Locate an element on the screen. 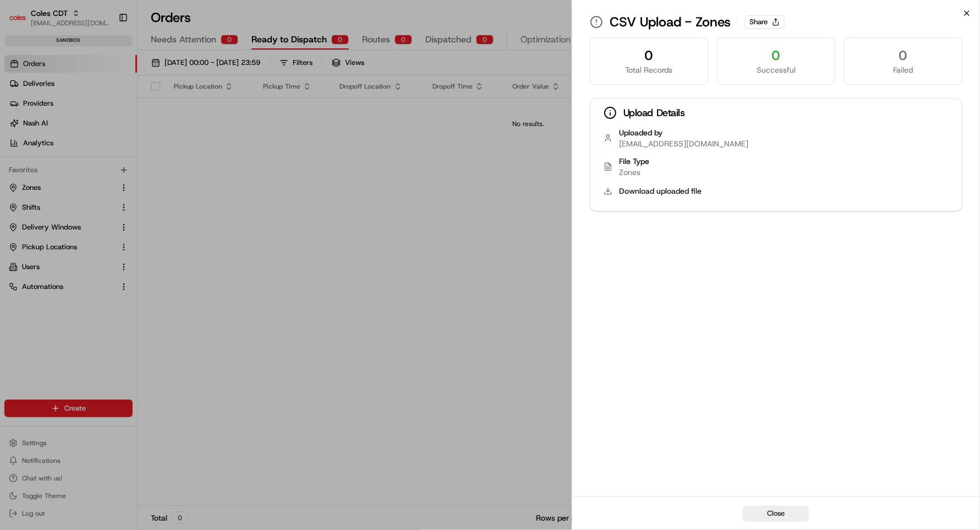 This screenshot has height=530, width=980. button: Share is located at coordinates (764, 22).